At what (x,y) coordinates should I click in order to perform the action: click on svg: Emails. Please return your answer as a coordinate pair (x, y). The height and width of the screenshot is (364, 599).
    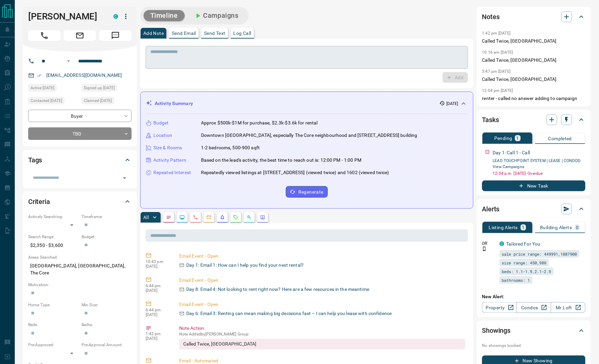
    Looking at the image, I should click on (209, 217).